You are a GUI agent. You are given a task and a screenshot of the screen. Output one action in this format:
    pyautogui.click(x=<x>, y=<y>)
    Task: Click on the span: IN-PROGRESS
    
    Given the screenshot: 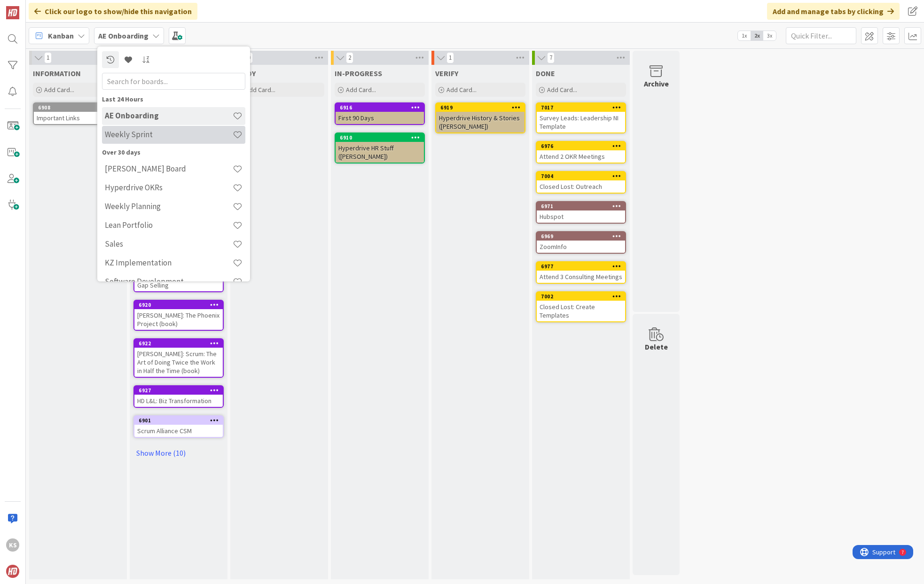 What is the action you would take?
    pyautogui.click(x=358, y=73)
    